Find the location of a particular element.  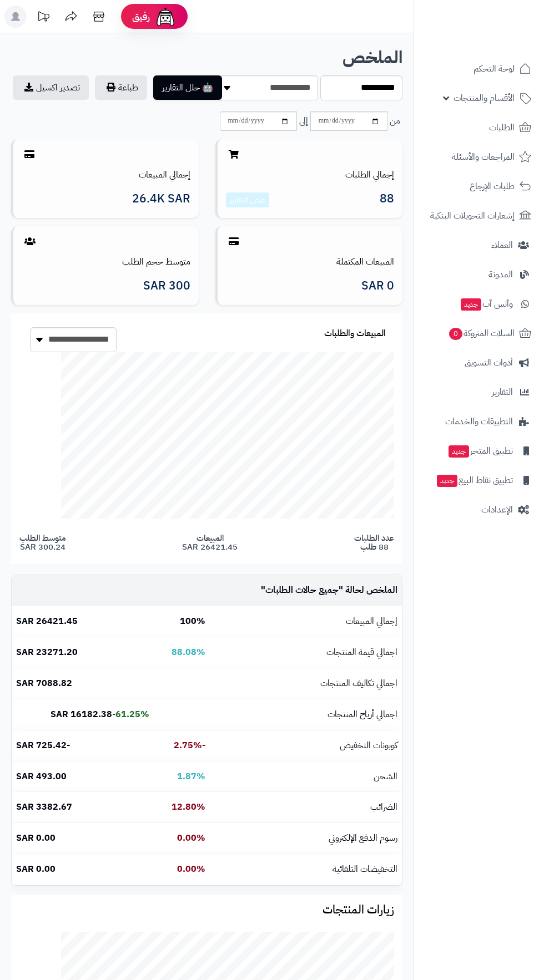

span: المراجعات والأسئلة is located at coordinates (483, 157).